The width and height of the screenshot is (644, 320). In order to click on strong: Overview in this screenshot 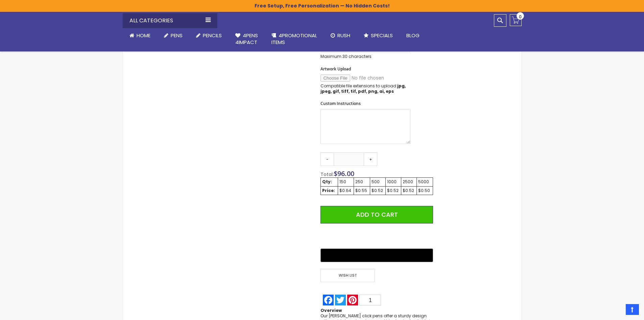, I will do `click(331, 310)`.